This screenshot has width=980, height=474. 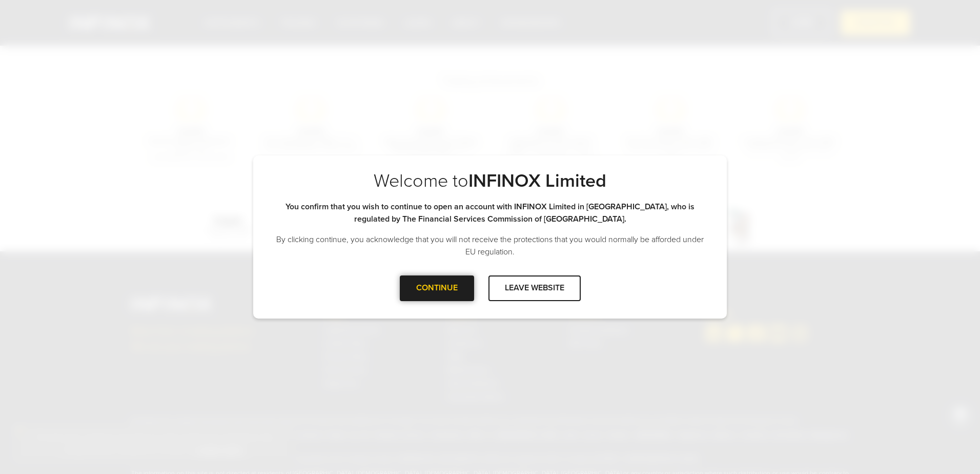 I want to click on div: CONTINUE, so click(x=437, y=288).